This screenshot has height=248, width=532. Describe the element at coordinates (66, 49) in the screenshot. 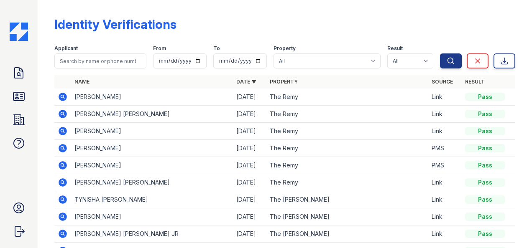

I see `label: Applicant` at that location.